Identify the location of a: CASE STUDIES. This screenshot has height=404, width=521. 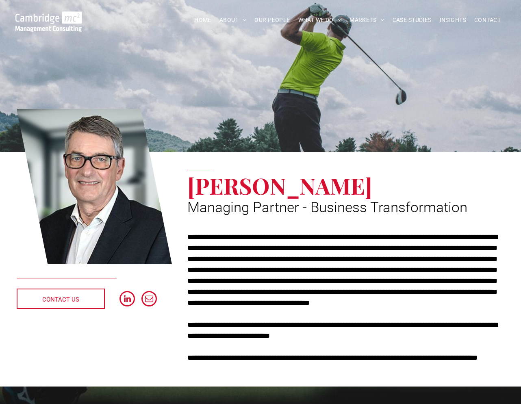
(412, 20).